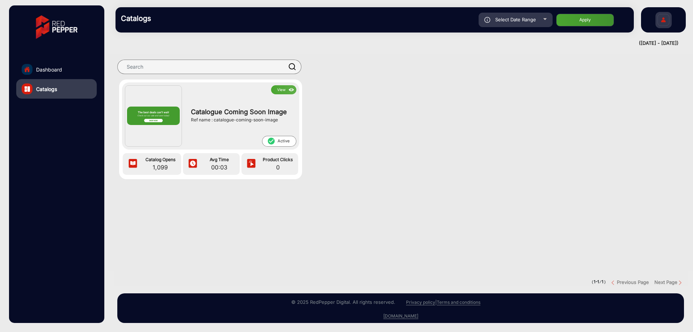  Describe the element at coordinates (153, 116) in the screenshot. I see `img: Catalogue Coming Soon Image` at that location.